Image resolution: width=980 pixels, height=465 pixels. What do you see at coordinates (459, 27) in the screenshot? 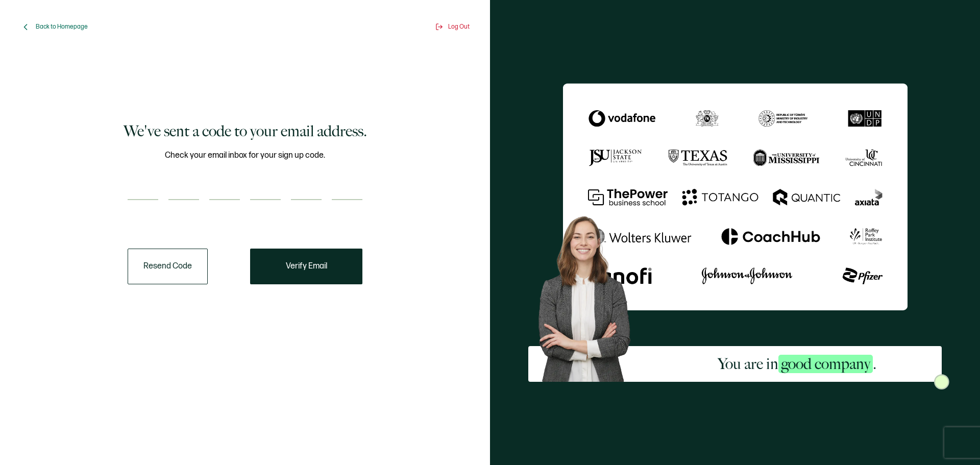
I see `span: Log Out` at bounding box center [459, 27].